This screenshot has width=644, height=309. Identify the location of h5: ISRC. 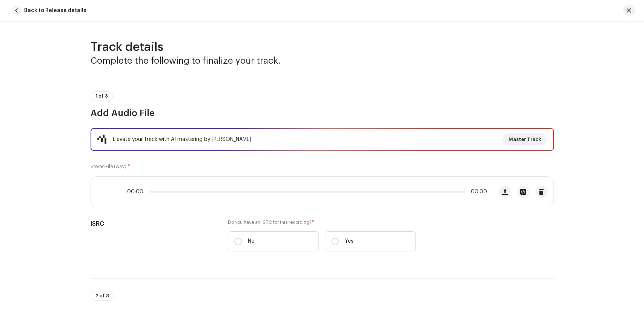
(153, 224).